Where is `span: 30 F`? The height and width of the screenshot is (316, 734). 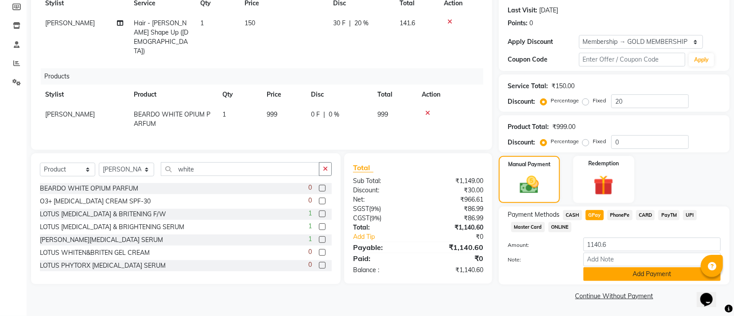 span: 30 F is located at coordinates (339, 23).